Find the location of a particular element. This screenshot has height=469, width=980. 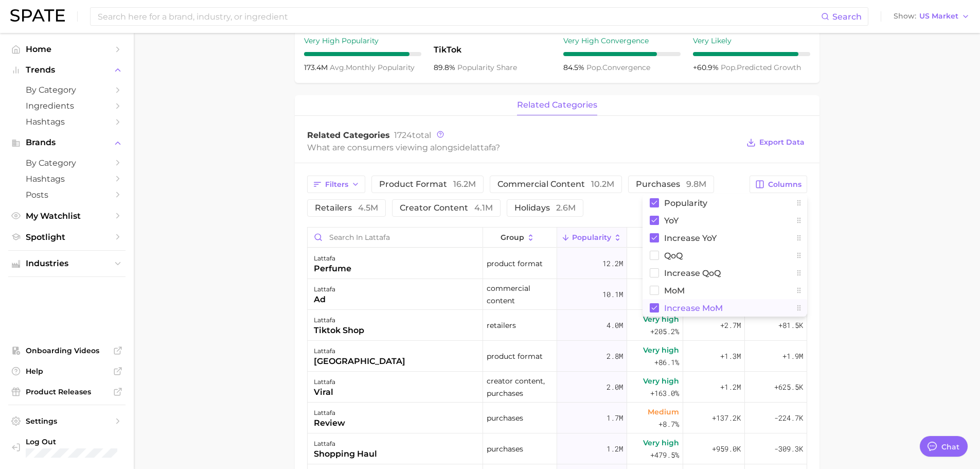

span: convergence is located at coordinates (618, 67).